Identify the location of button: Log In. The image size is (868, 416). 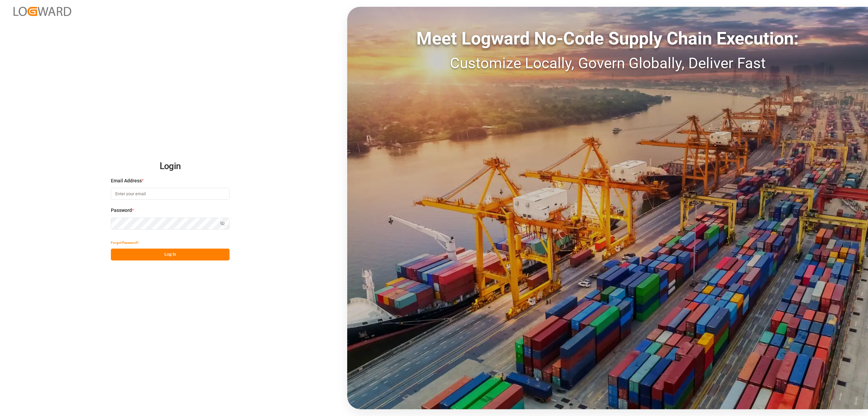
(170, 254).